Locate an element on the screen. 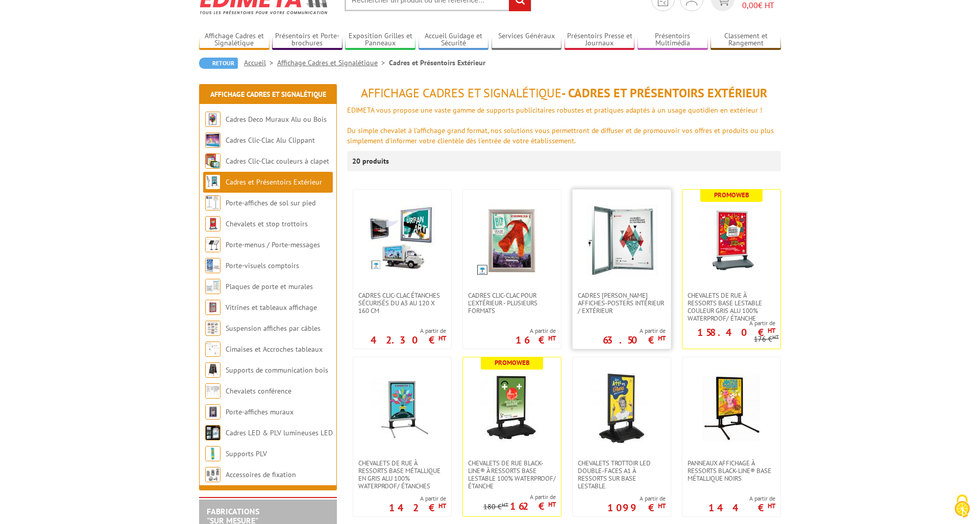 The width and height of the screenshot is (980, 524). img: Vitrines et tableaux affichage is located at coordinates (213, 308).